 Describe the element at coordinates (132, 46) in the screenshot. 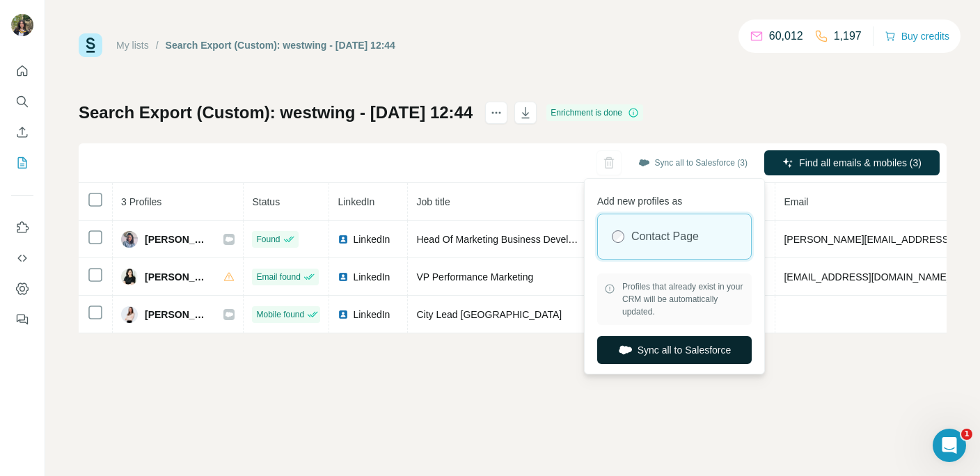

I see `a: My lists` at that location.